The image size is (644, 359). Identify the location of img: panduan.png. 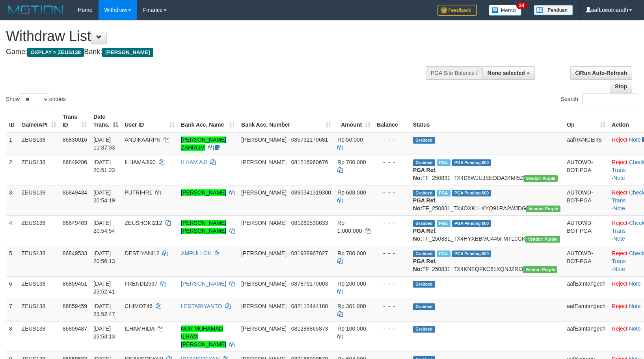
(553, 10).